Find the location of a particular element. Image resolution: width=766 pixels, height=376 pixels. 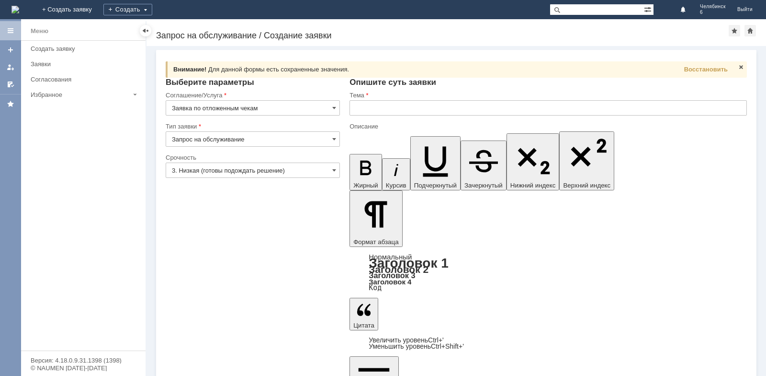

a: Заголовок 4 is located at coordinates (390, 281).